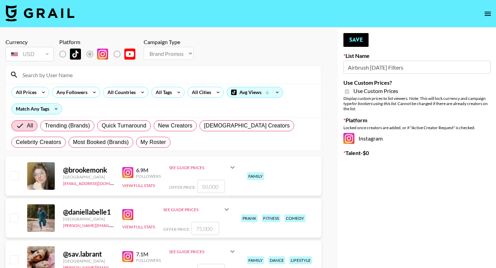 The height and width of the screenshot is (268, 496). What do you see at coordinates (100, 42) in the screenshot?
I see `div: Platform` at bounding box center [100, 42].